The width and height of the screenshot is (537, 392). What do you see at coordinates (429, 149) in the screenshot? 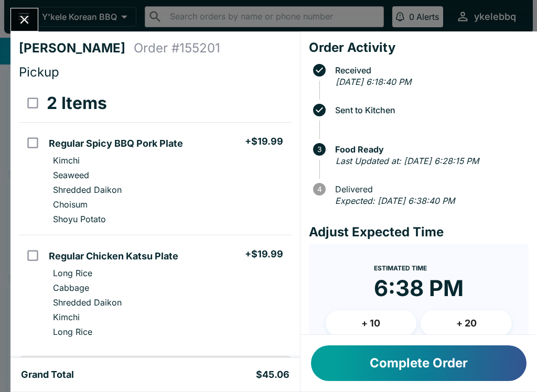
I see `span: Food Ready` at bounding box center [429, 149].